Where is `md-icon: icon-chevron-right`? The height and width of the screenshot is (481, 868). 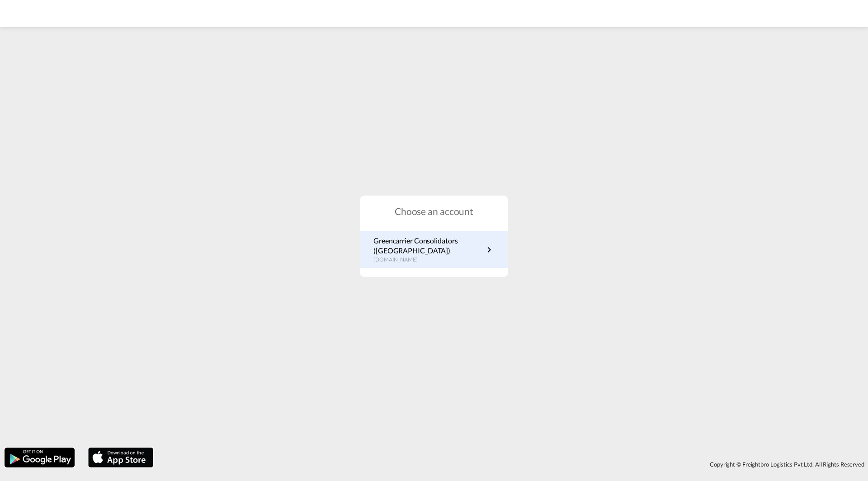 md-icon: icon-chevron-right is located at coordinates (489, 250).